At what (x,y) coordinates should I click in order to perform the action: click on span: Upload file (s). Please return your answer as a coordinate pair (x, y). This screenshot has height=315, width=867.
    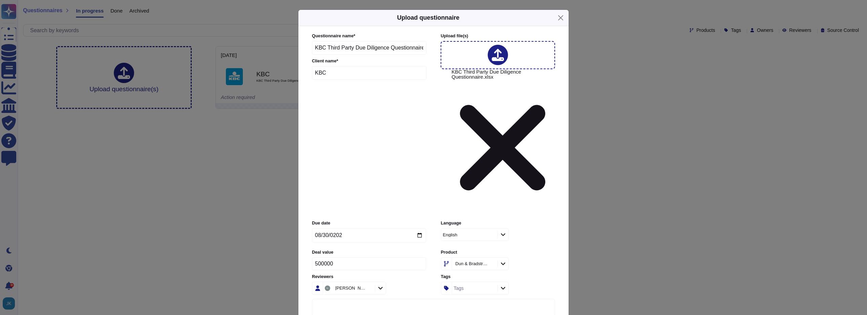
    Looking at the image, I should click on (454, 36).